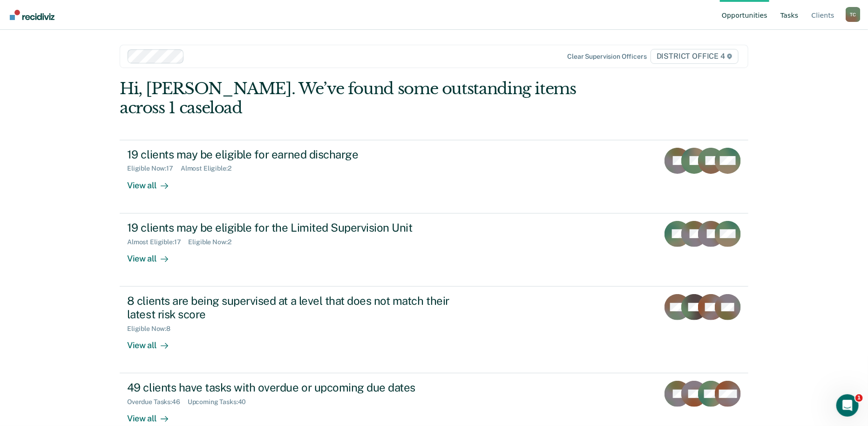 The height and width of the screenshot is (426, 868). Describe the element at coordinates (854, 14) in the screenshot. I see `div: T C` at that location.